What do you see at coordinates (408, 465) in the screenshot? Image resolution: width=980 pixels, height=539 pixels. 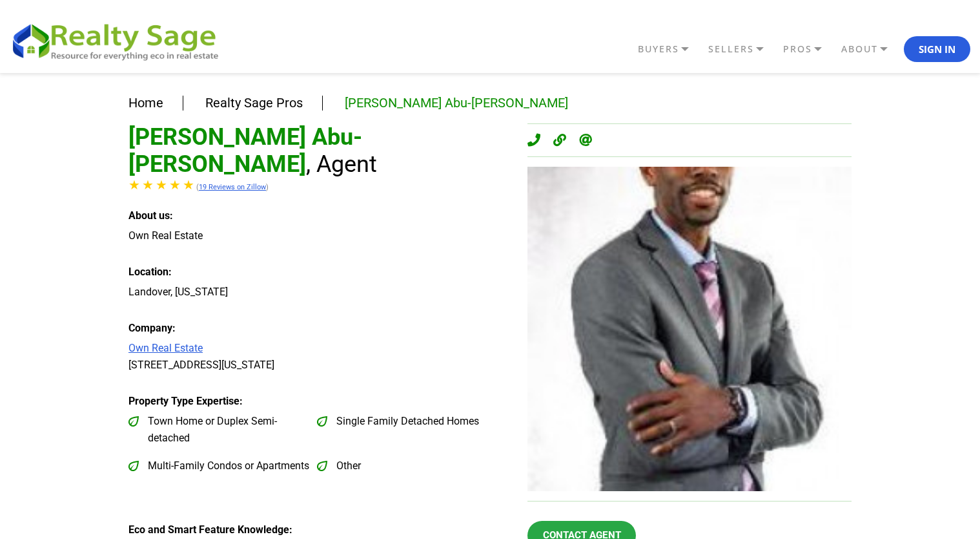 I see `label: Other` at bounding box center [408, 465].